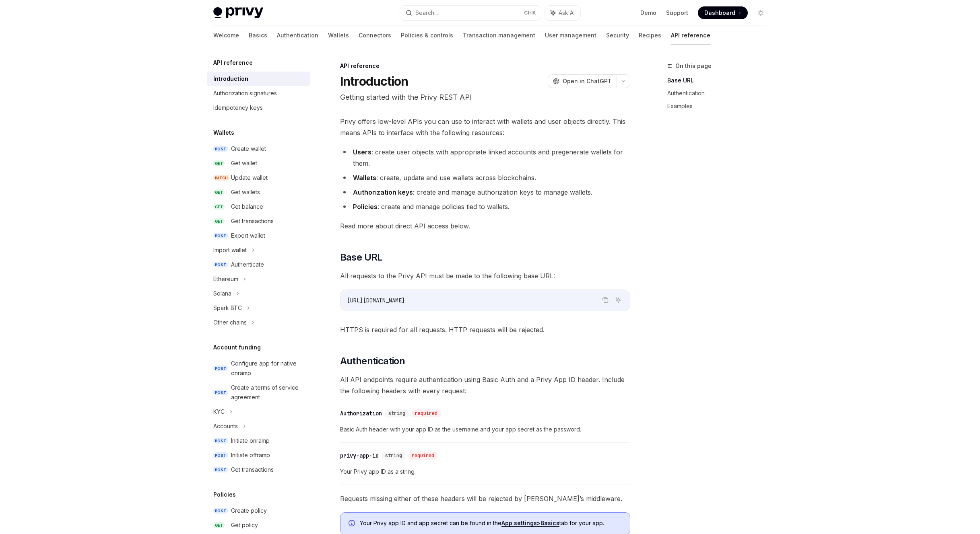 The width and height of the screenshot is (980, 534). Describe the element at coordinates (383, 192) in the screenshot. I see `strong: Authorization keys` at that location.